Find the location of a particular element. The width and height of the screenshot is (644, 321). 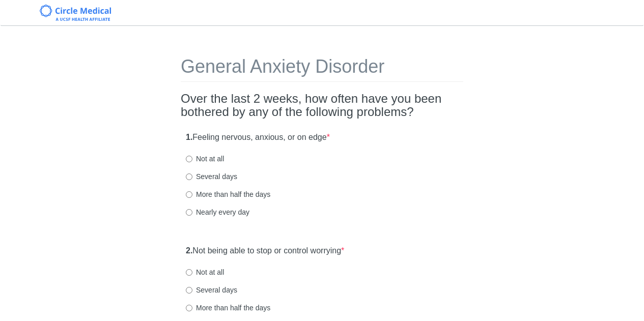

h2: Over the last 2 weeks, how often have you been bothered by any of the following problems? is located at coordinates (322, 106).